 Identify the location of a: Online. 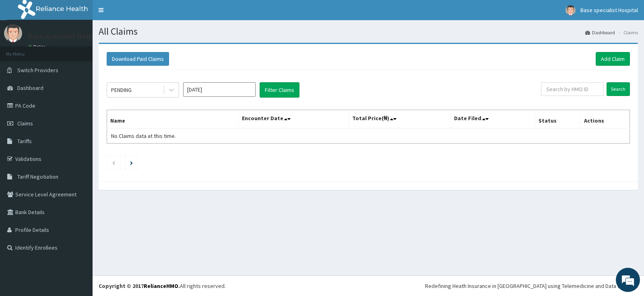
(38, 47).